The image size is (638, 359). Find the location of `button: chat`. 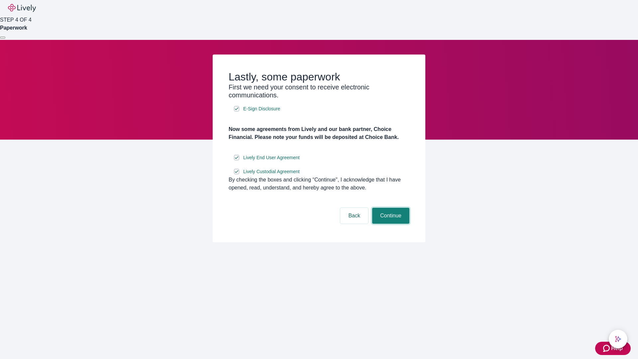

button: chat is located at coordinates (618, 339).